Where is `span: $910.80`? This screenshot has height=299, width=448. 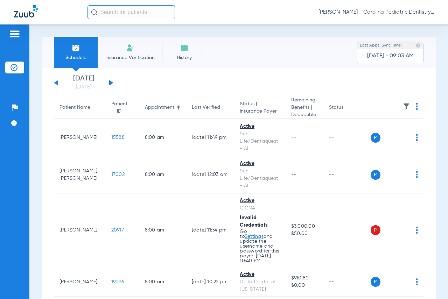
span: $910.80 is located at coordinates (304, 278).